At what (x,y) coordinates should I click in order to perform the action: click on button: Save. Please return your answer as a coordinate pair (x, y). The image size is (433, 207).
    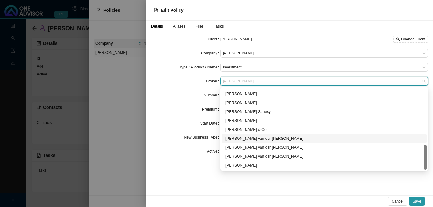
    Looking at the image, I should click on (416, 201).